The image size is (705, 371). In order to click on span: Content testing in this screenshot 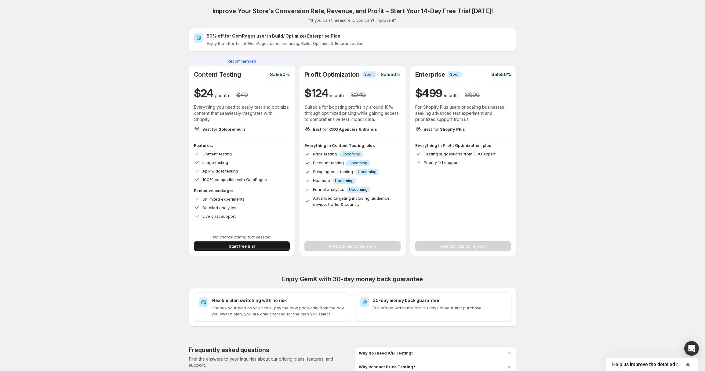, I will do `click(217, 154)`.